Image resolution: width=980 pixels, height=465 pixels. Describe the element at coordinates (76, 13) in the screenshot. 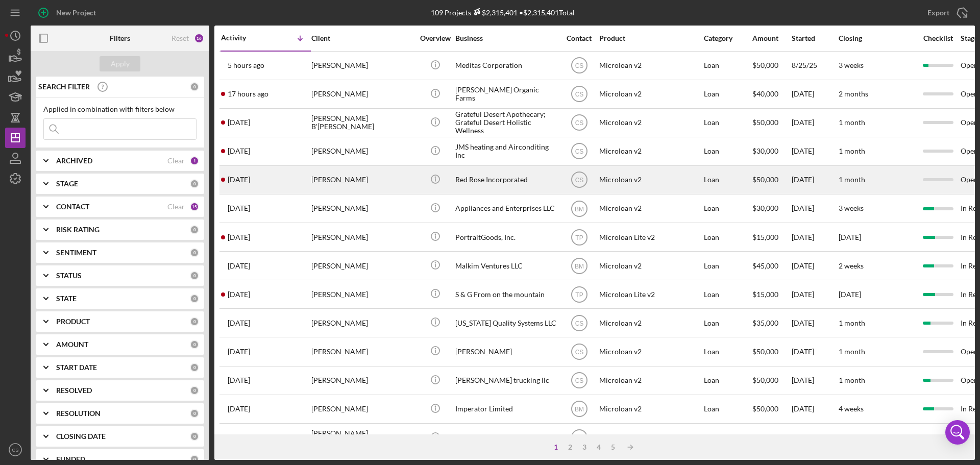

I see `div: New Project` at that location.